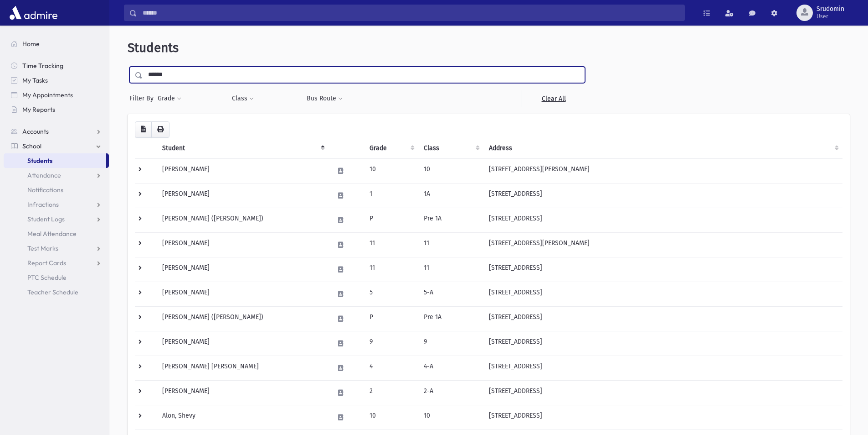  What do you see at coordinates (44, 175) in the screenshot?
I see `span: Attendance` at bounding box center [44, 175].